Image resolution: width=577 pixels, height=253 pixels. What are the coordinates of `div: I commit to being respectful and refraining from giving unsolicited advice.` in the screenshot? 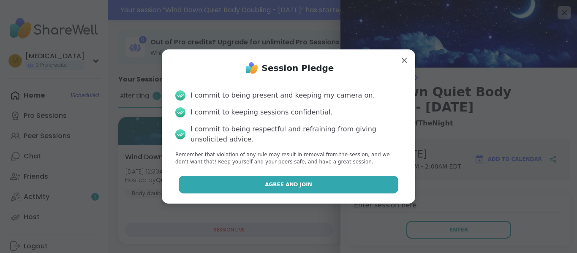 It's located at (296, 134).